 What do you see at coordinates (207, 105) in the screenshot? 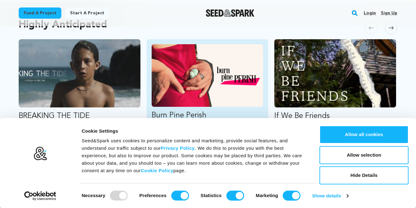
I see `a: Fund Burn Pine Perish` at bounding box center [207, 105].